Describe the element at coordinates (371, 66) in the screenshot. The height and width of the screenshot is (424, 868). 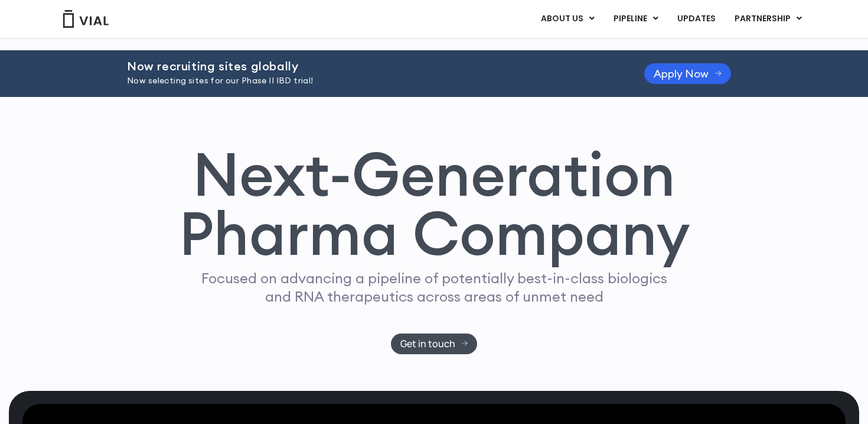
I see `h2: Now recruiting sites globally` at that location.